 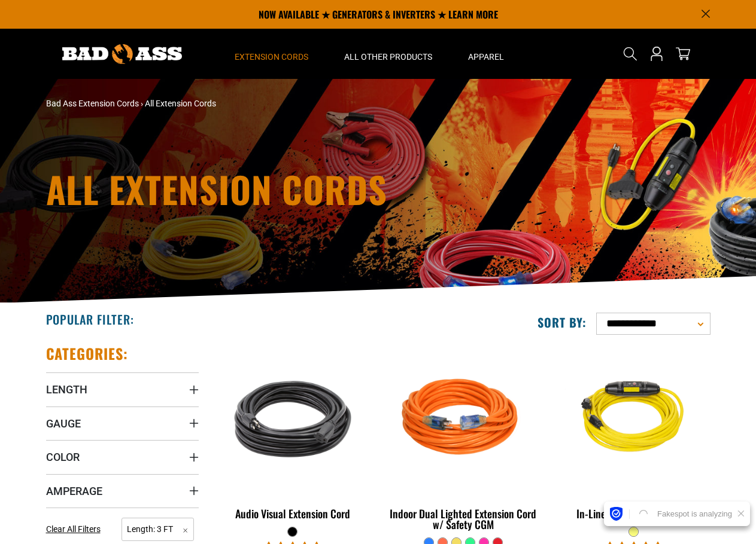 What do you see at coordinates (74, 491) in the screenshot?
I see `span: Amperage` at bounding box center [74, 491].